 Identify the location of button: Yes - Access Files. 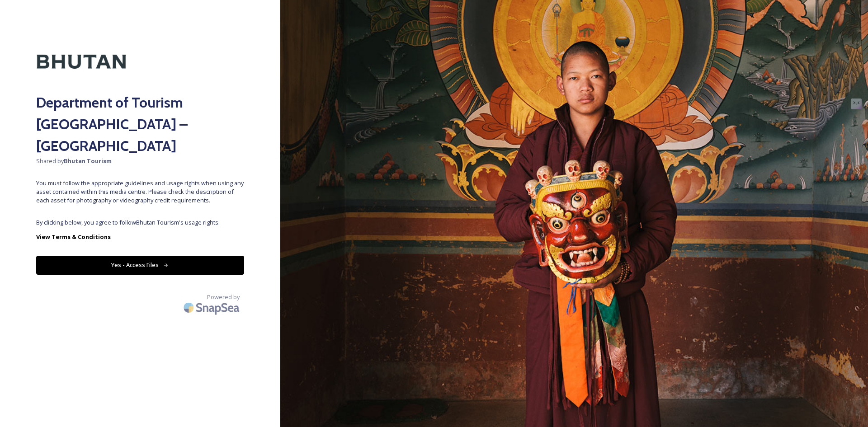
(140, 265).